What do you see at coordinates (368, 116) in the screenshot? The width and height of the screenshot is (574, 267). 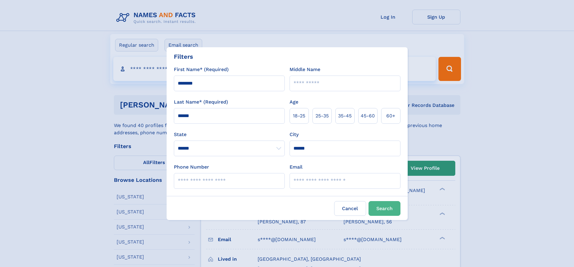 I see `span: 45‑60` at bounding box center [368, 116].